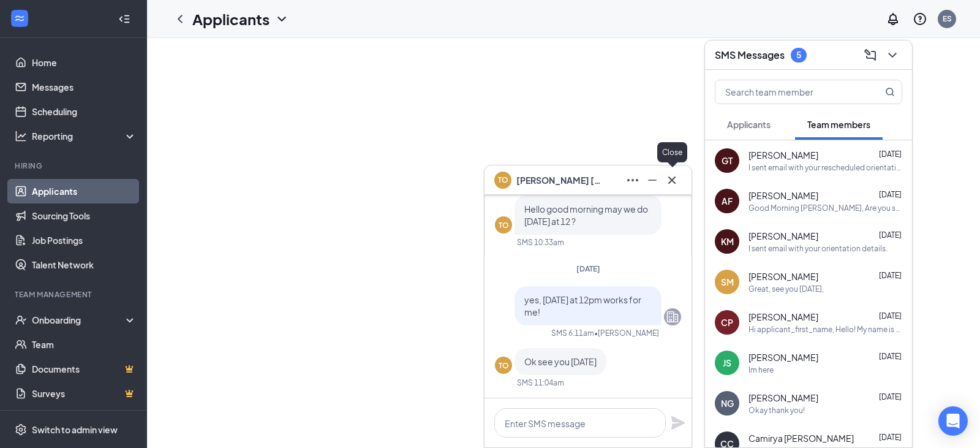  What do you see at coordinates (84, 345) in the screenshot?
I see `a: Team` at bounding box center [84, 345].